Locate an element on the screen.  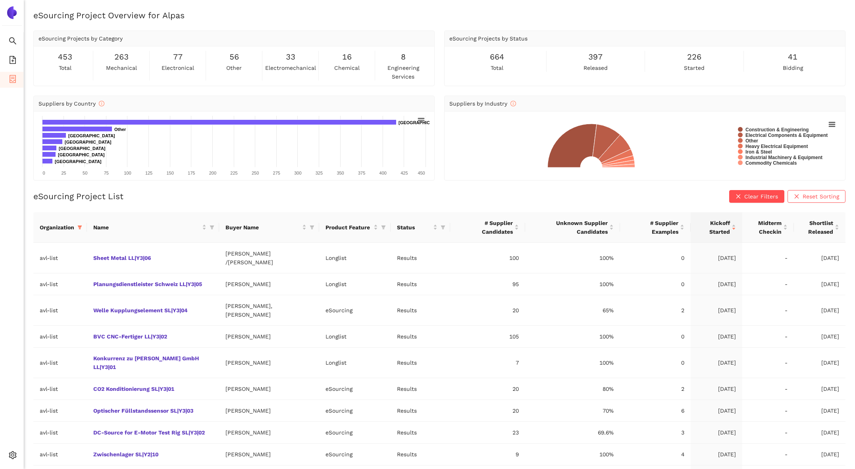
span: 263 is located at coordinates (121, 57).